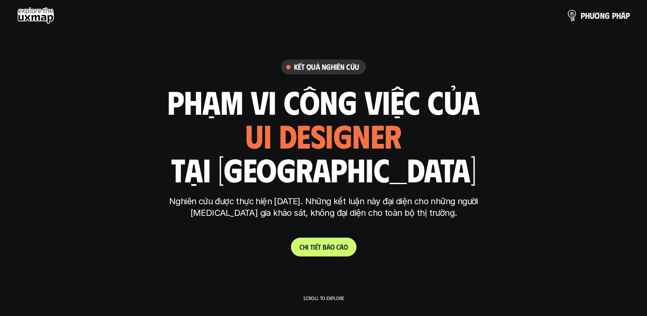 This screenshot has height=316, width=647. Describe the element at coordinates (598, 15) in the screenshot. I see `a: phươngpháp` at that location.